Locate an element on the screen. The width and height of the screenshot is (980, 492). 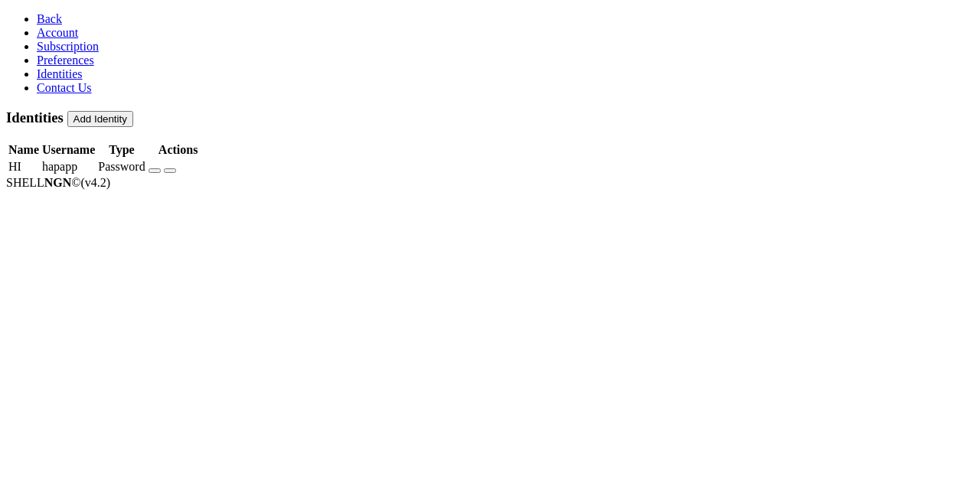
a: Preferences is located at coordinates (65, 59).